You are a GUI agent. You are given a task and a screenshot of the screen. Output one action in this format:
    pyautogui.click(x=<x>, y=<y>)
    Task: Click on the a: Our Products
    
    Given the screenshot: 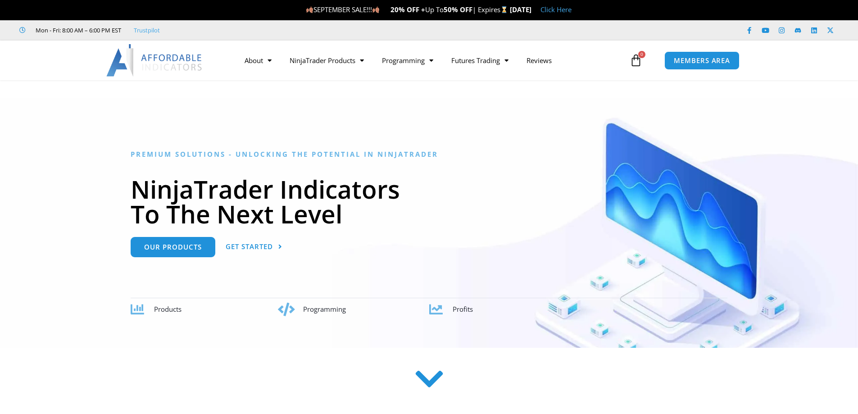 What is the action you would take?
    pyautogui.click(x=173, y=247)
    